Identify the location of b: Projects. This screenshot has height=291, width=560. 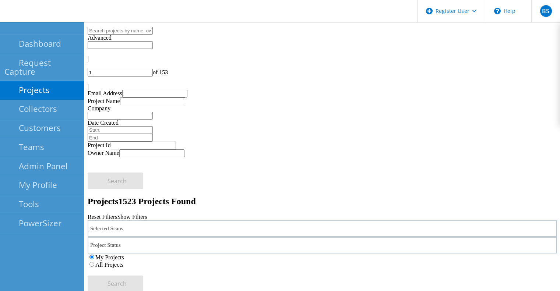
(103, 201).